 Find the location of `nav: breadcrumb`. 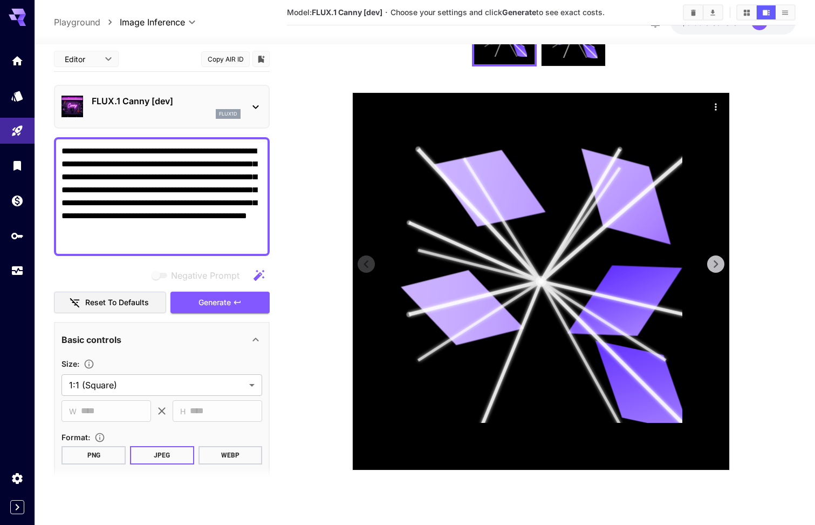

nav: breadcrumb is located at coordinates (87, 22).